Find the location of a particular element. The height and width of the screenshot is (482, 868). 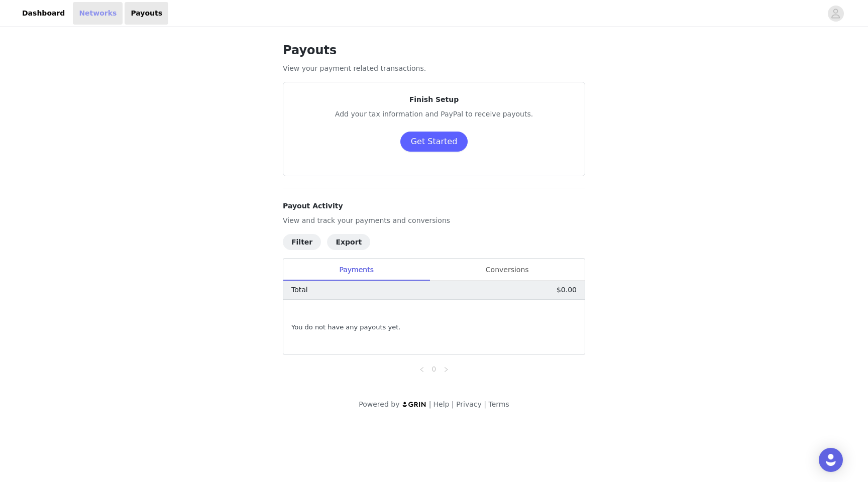

a: Dashboard is located at coordinates (43, 13).